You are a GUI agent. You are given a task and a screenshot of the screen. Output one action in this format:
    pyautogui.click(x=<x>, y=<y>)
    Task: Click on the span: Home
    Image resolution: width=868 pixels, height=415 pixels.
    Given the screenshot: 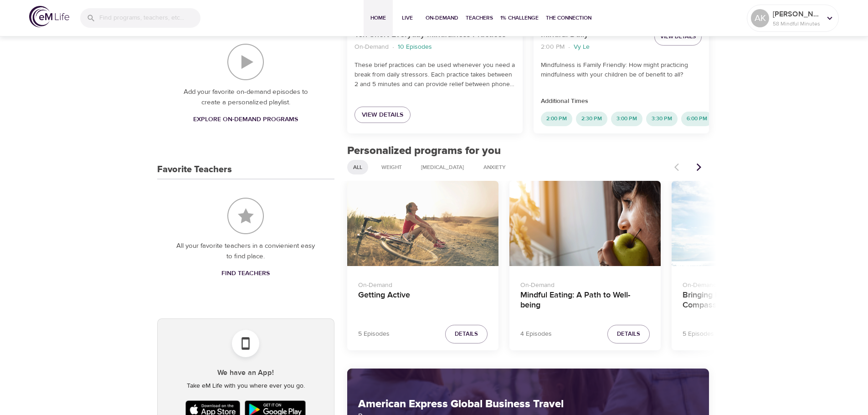 What is the action you would take?
    pyautogui.click(x=378, y=18)
    